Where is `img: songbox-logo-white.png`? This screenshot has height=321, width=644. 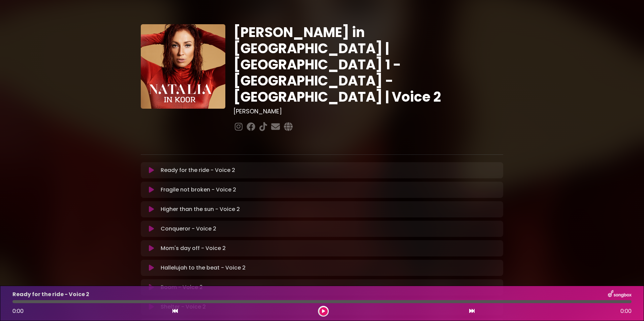
img: songbox-logo-white.png is located at coordinates (620, 294).